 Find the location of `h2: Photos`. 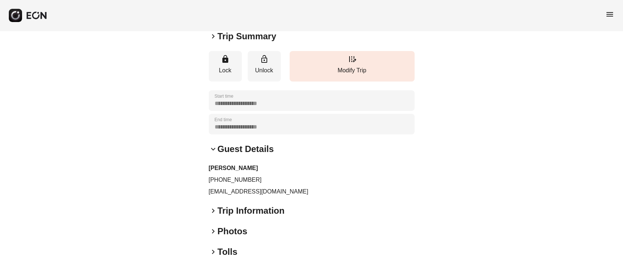

h2: Photos is located at coordinates (232, 232).